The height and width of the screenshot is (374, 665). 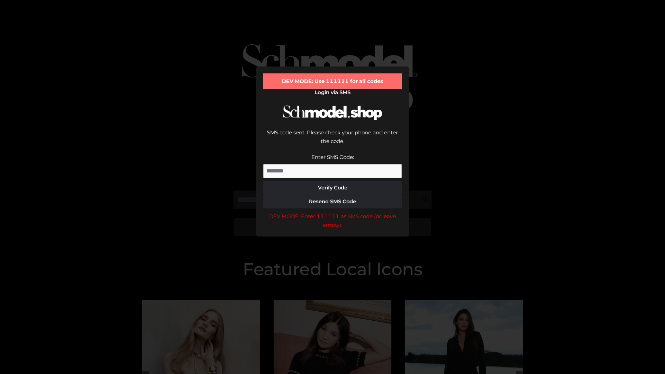 What do you see at coordinates (333, 113) in the screenshot?
I see `img: Schmodel Logo` at bounding box center [333, 113].